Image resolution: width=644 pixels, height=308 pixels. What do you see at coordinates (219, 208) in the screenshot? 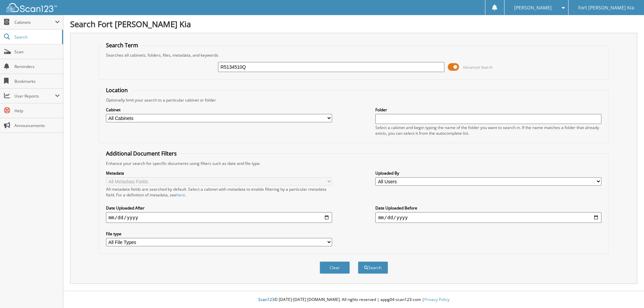
I see `label: Date Uploaded After` at bounding box center [219, 208].